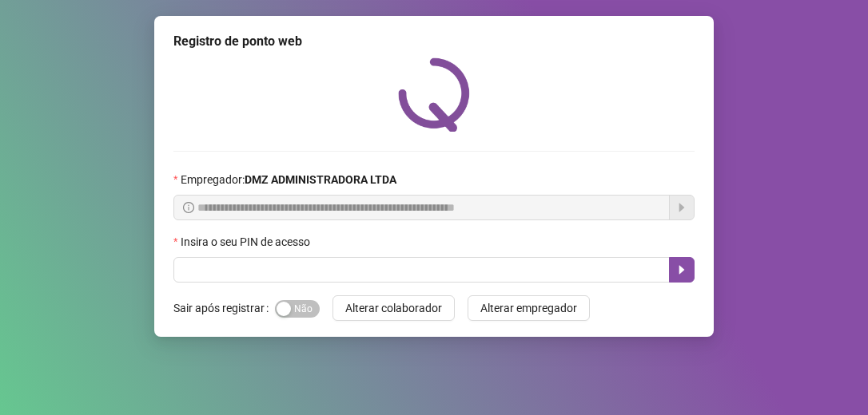  Describe the element at coordinates (247, 242) in the screenshot. I see `label: Insira o seu PIN de acesso` at that location.